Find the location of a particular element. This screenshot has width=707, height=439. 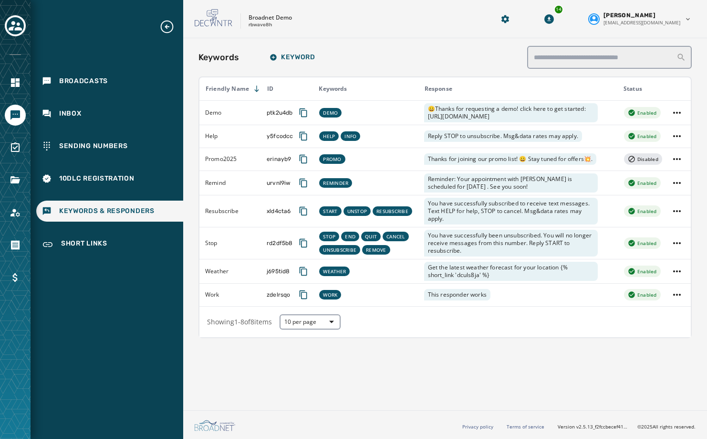

span: Keyword is located at coordinates (293, 57).